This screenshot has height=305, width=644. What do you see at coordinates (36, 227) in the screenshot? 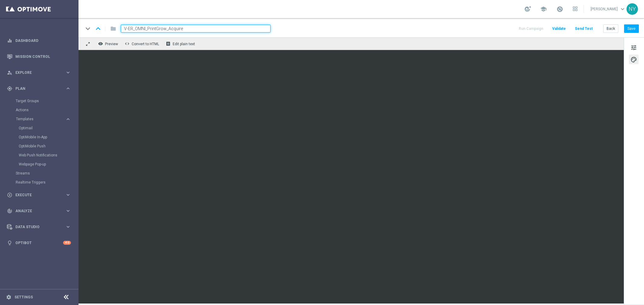
I see `div: Data Studio` at bounding box center [36, 227].